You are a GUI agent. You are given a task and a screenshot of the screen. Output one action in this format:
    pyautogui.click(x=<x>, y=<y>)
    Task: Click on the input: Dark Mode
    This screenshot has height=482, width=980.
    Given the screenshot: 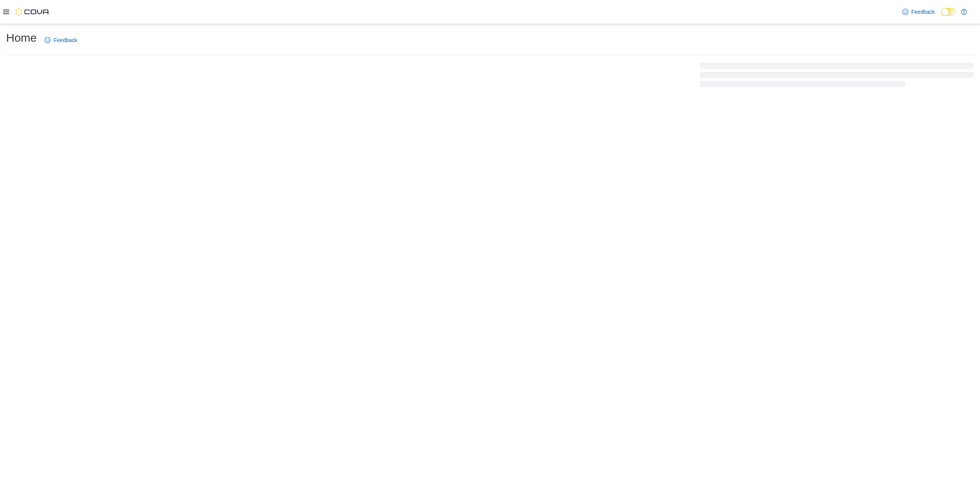 What is the action you would take?
    pyautogui.click(x=949, y=12)
    